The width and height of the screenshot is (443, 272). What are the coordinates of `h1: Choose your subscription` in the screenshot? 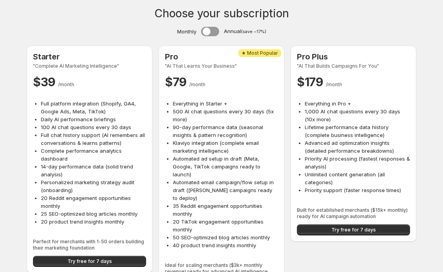 It's located at (222, 13).